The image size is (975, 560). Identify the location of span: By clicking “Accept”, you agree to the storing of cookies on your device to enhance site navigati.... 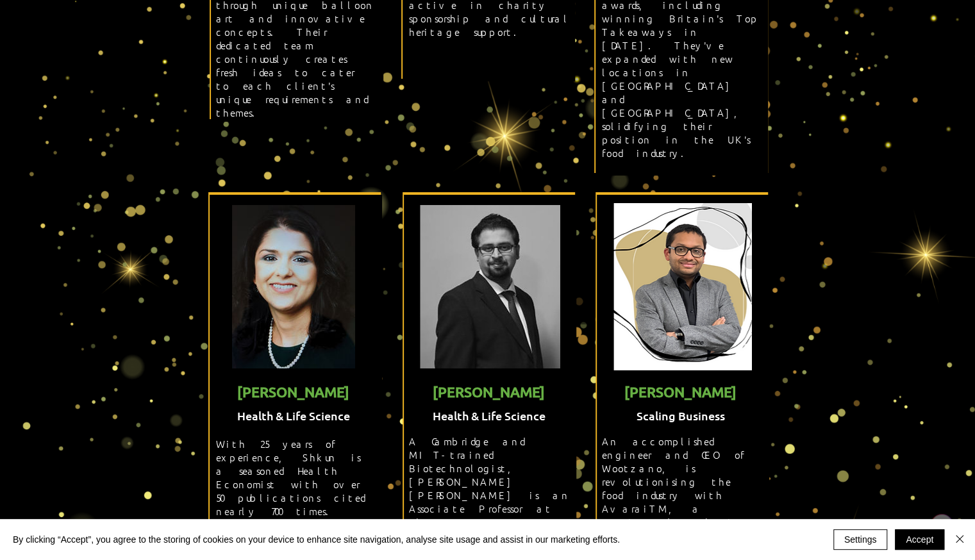
(316, 539).